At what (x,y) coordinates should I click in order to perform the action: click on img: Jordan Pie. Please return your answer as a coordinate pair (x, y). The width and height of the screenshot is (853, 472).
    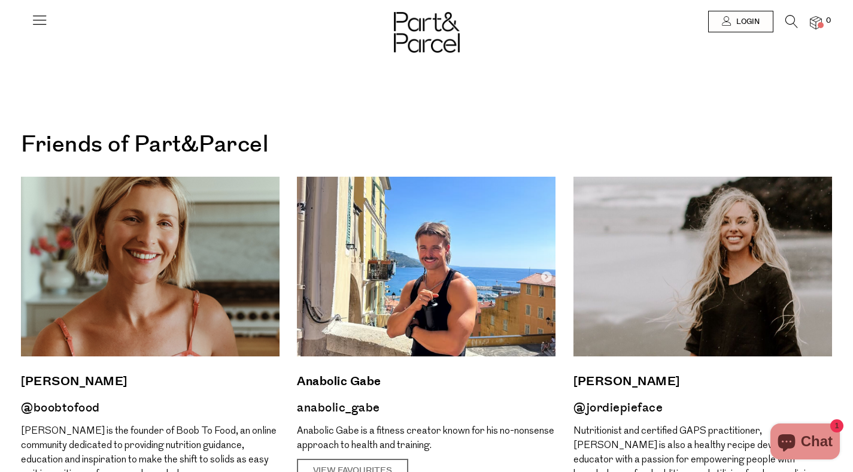
    Looking at the image, I should click on (703, 266).